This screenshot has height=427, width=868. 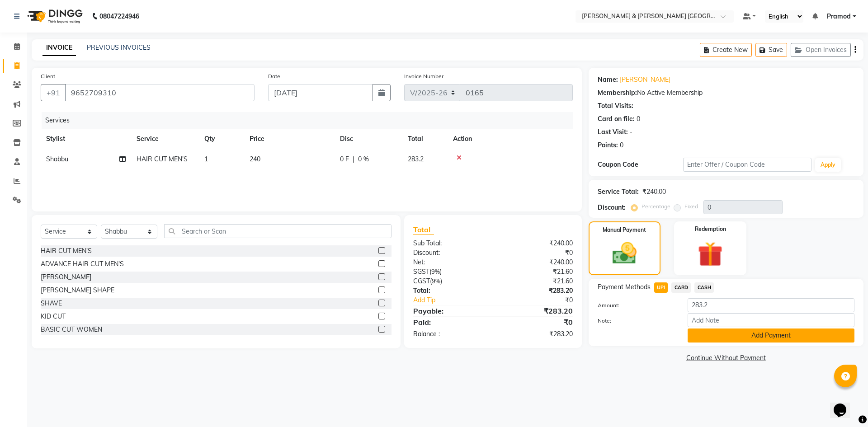 I want to click on div: Services, so click(x=310, y=120).